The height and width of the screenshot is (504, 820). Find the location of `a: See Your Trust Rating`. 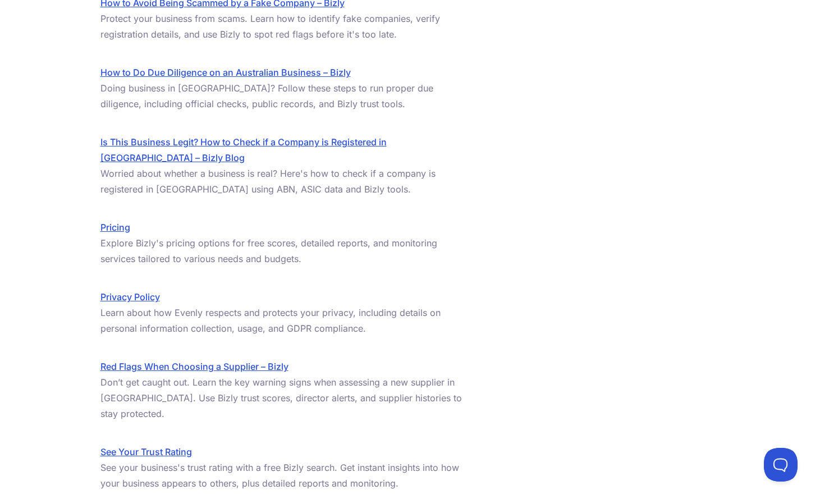

a: See Your Trust Rating is located at coordinates (146, 451).